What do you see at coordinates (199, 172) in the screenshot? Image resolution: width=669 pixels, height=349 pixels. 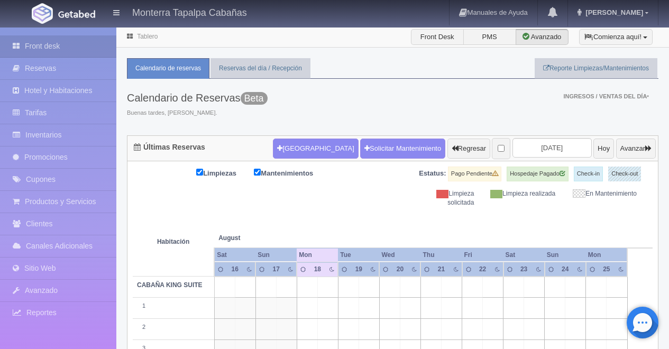 I see `input: Limpiezas` at bounding box center [199, 172].